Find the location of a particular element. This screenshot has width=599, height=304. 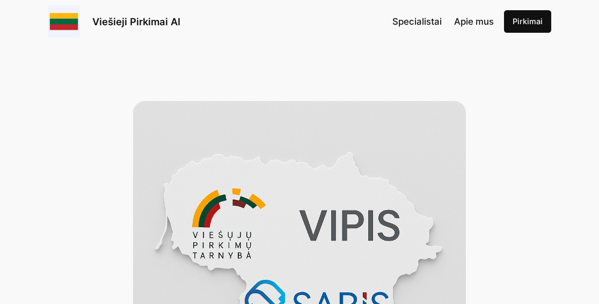

nav: Navigation is located at coordinates (443, 21).